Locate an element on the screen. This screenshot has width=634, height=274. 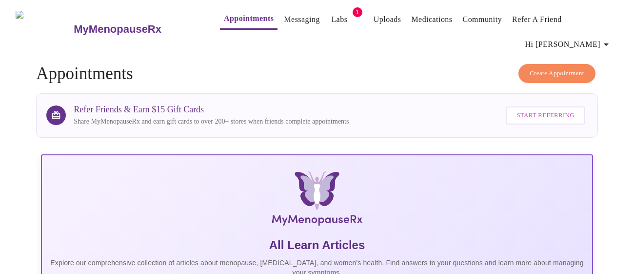
button: Labs is located at coordinates (340, 20).